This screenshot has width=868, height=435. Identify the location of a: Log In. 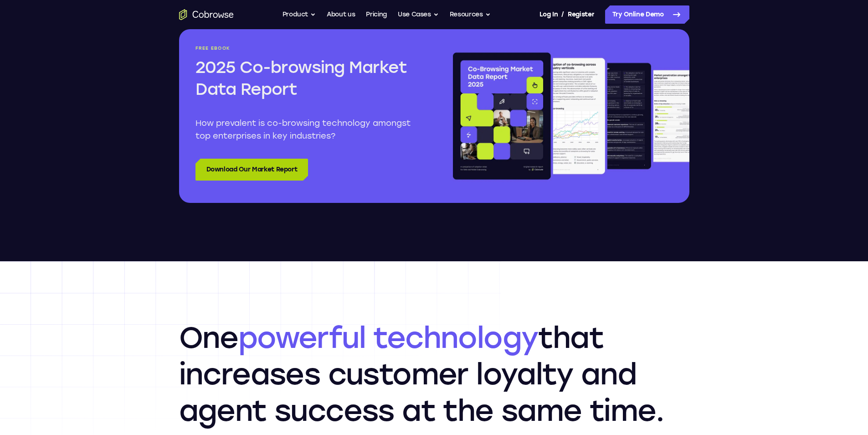
(549, 15).